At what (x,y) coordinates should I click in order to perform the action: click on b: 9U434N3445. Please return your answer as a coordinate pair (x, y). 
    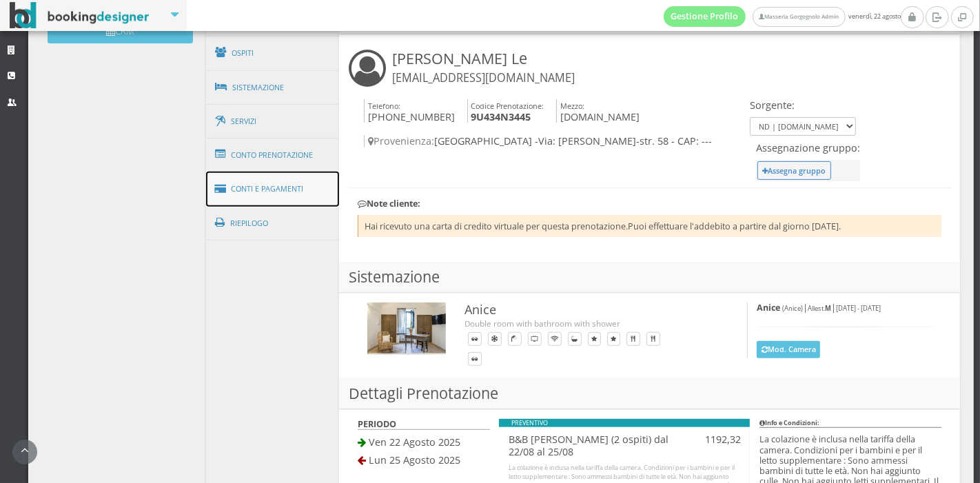
    Looking at the image, I should click on (500, 116).